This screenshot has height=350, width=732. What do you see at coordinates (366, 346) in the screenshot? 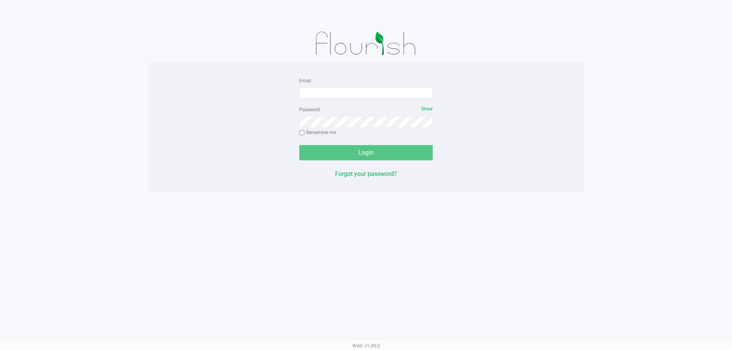
I see `span: Web: v1.40.0` at bounding box center [366, 346].